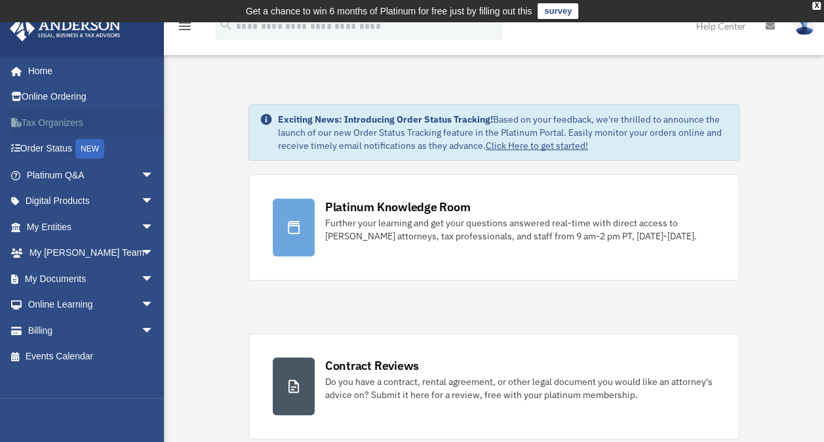  I want to click on img: User Pic, so click(804, 26).